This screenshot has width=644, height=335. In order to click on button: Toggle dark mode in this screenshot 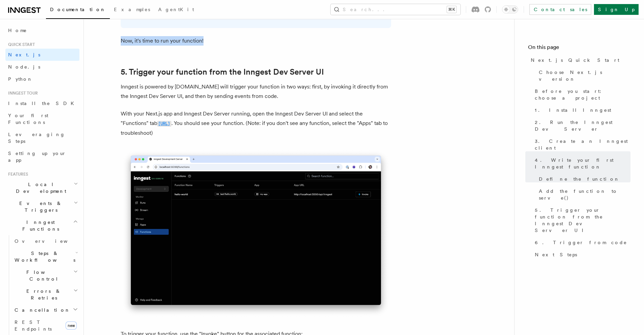, I will do `click(510, 9)`.